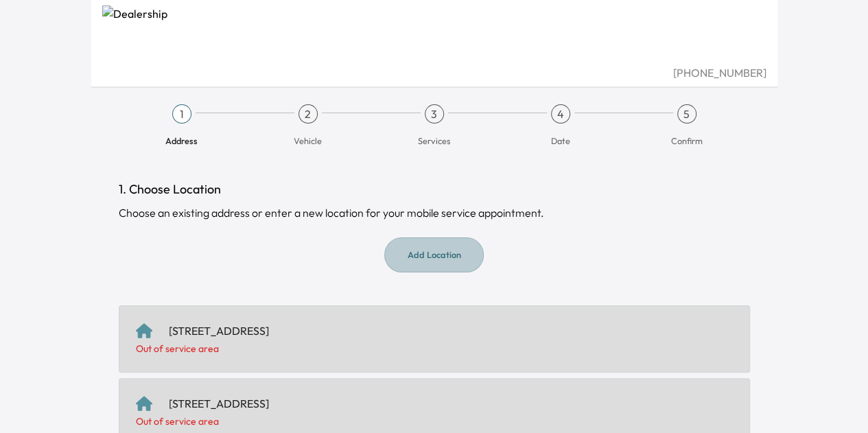  Describe the element at coordinates (561, 141) in the screenshot. I see `span: Date` at that location.